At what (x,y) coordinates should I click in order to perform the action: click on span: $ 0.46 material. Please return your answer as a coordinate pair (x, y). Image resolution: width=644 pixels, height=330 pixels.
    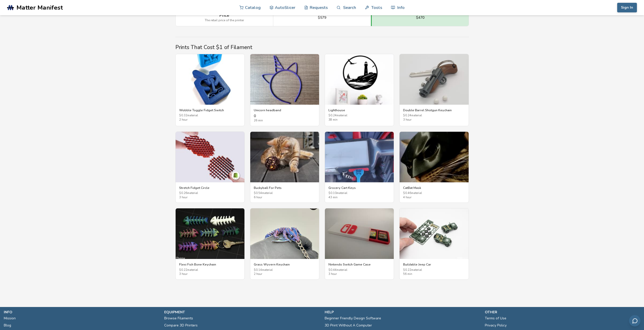
    Looking at the image, I should click on (434, 193).